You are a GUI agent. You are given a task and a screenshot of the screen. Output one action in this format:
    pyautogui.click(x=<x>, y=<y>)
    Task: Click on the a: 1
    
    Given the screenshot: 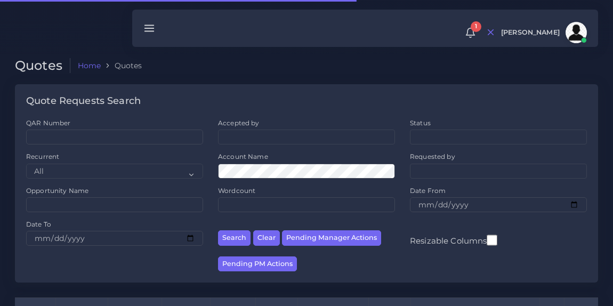 What is the action you would take?
    pyautogui.click(x=470, y=33)
    